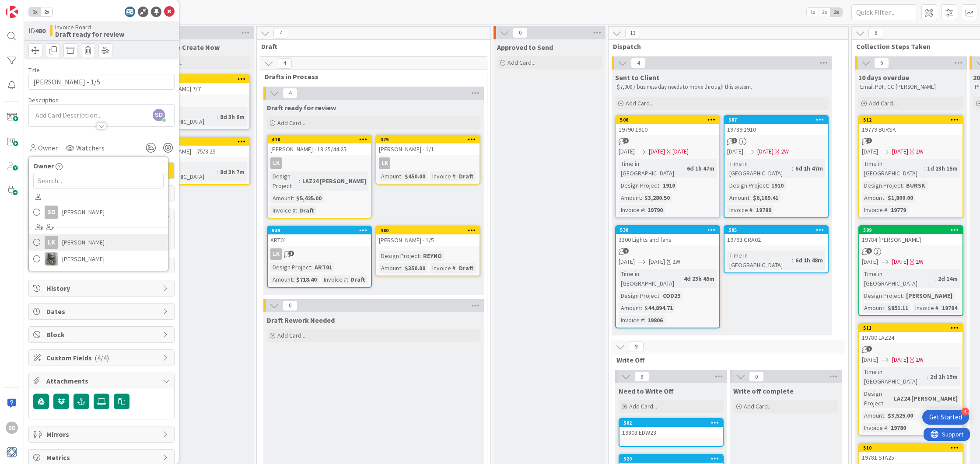 This screenshot has width=980, height=464. Describe the element at coordinates (869, 140) in the screenshot. I see `span: 2` at that location.